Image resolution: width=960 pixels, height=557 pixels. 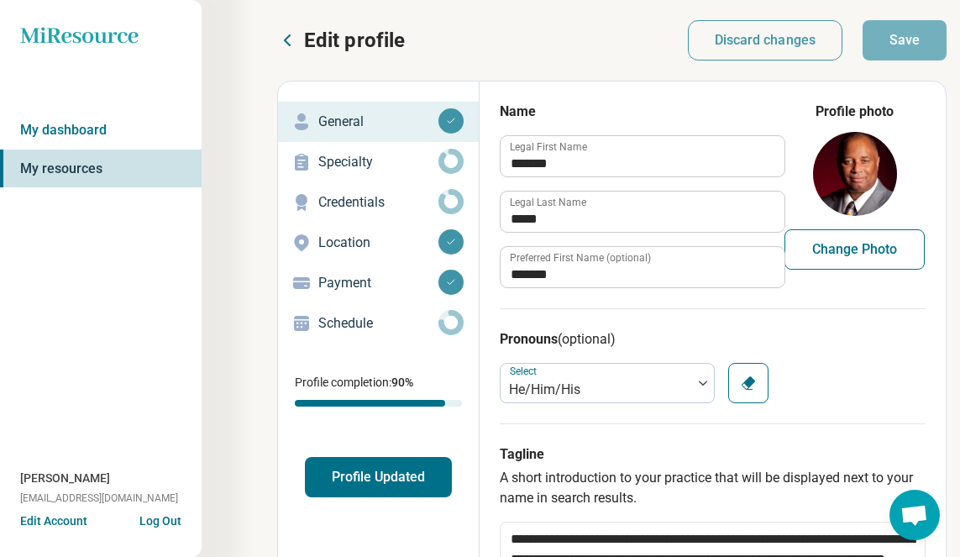 What do you see at coordinates (712, 488) in the screenshot?
I see `p: A short introduction to your practice that will be displayed next to your name in search results.` at bounding box center [712, 488].